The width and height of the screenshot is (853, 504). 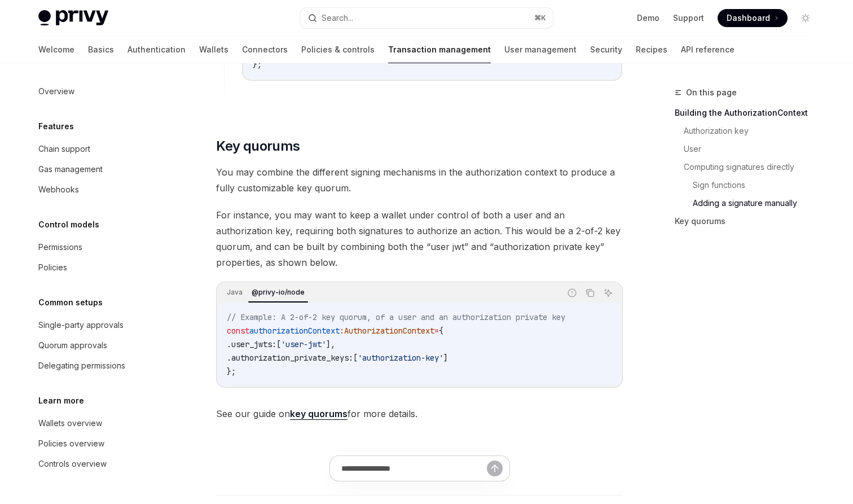 What do you see at coordinates (70, 169) in the screenshot?
I see `div: Gas management` at bounding box center [70, 169].